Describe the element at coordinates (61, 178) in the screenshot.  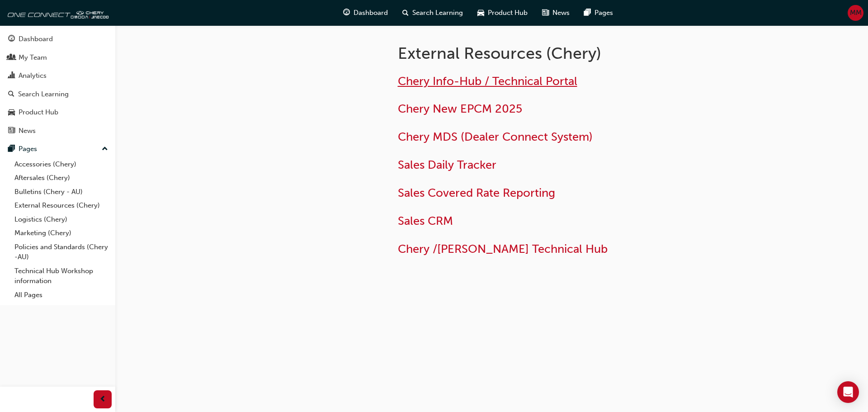
I see `a: Aftersales (Chery)` at that location.